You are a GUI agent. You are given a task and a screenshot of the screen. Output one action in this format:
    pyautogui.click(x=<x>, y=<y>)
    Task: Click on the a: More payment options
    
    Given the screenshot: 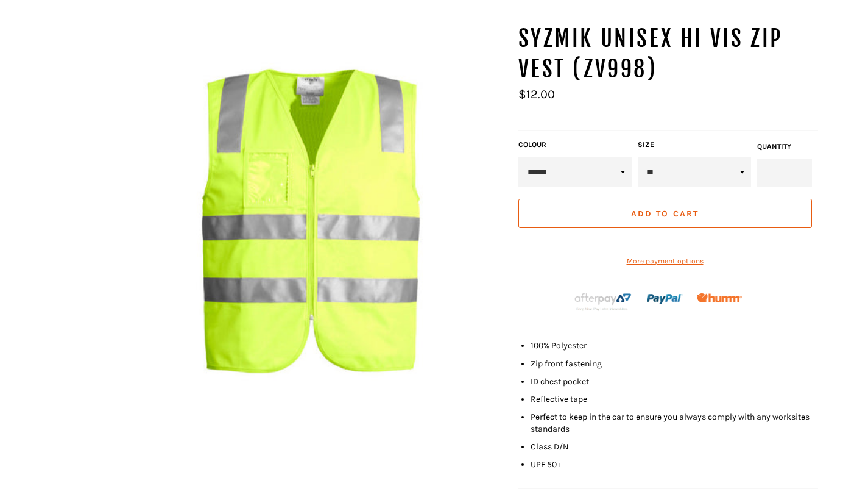 What is the action you would take?
    pyautogui.click(x=666, y=261)
    